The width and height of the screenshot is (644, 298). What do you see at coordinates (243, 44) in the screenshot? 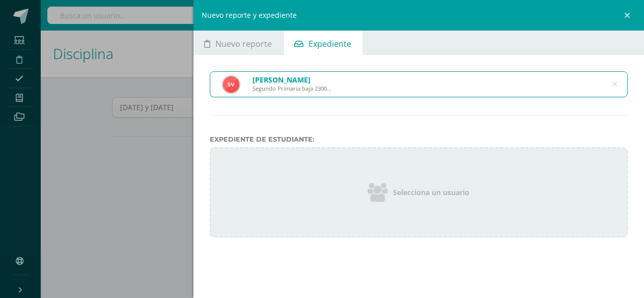
I see `span: Nuevo reporte` at bounding box center [243, 44].